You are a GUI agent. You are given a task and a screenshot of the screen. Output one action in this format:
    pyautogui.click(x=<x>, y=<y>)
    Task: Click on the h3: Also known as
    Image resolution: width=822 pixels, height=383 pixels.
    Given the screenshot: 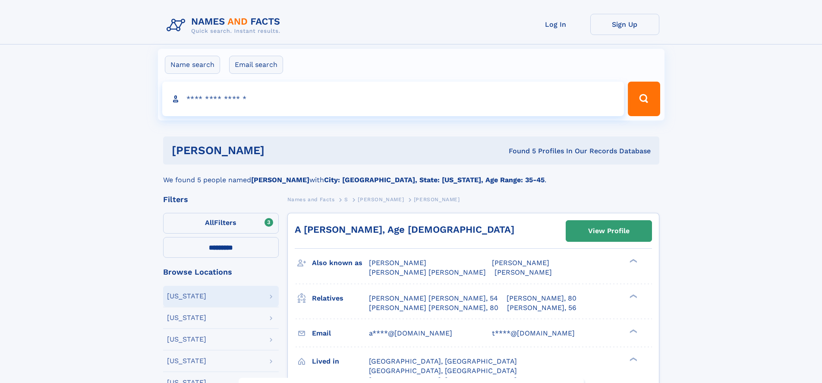 What is the action you would take?
    pyautogui.click(x=340, y=263)
    